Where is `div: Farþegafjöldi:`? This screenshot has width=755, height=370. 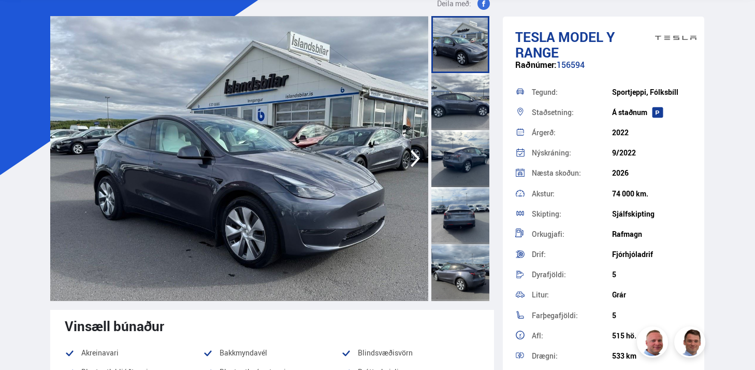
div: Farþegafjöldi: is located at coordinates (571, 315).